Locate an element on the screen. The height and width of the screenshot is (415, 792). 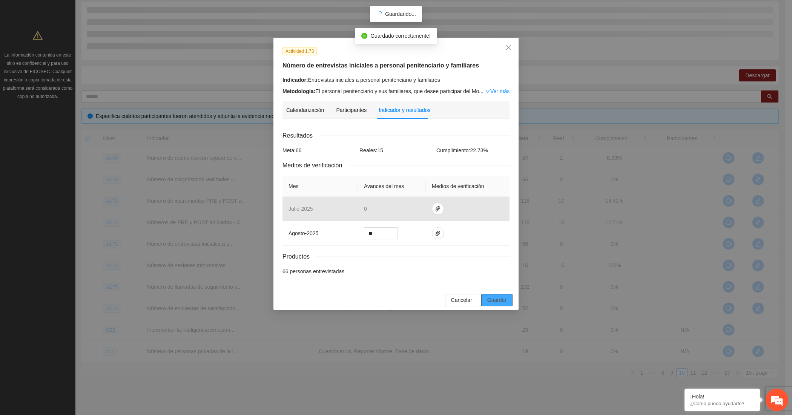
h5: Número de entrevistas iniciales a personal penitenciario y familiares is located at coordinates (396, 66).